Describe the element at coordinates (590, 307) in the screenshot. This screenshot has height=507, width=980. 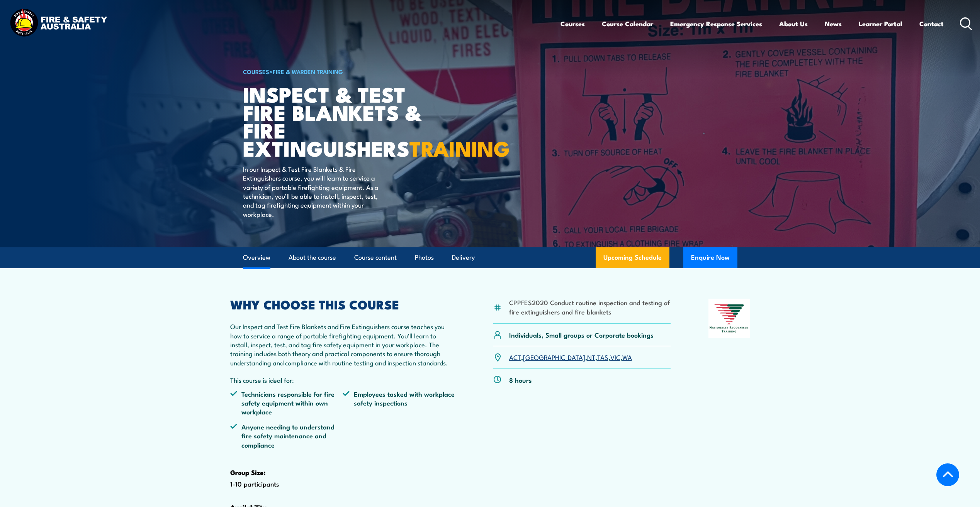
I see `li: CPPFES2020 Conduct routine inspection and testing of fire extinguishers and fire blankets` at that location.